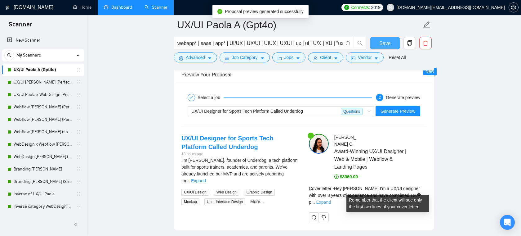 Image resolution: width=521 pixels, height=236 pixels. I want to click on a: More..., so click(257, 201).